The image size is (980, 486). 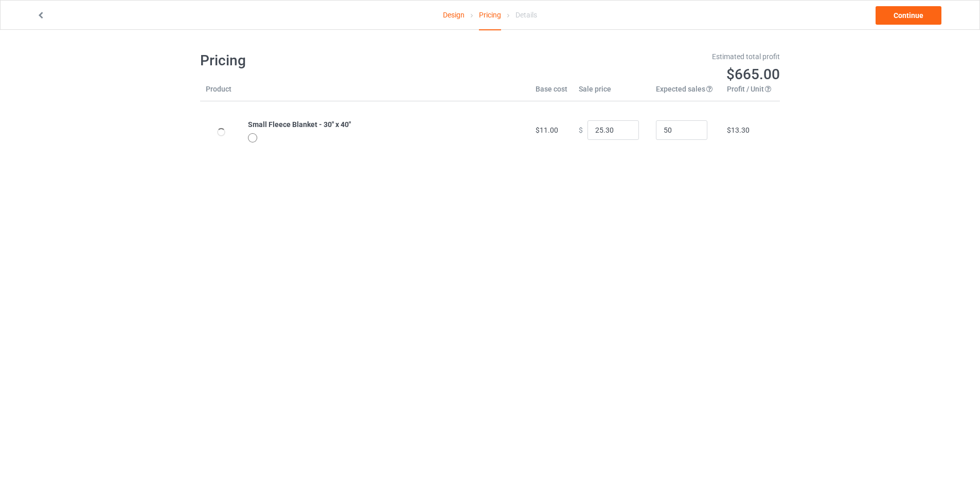 What do you see at coordinates (551, 92) in the screenshot?
I see `th: Base cost` at bounding box center [551, 92].